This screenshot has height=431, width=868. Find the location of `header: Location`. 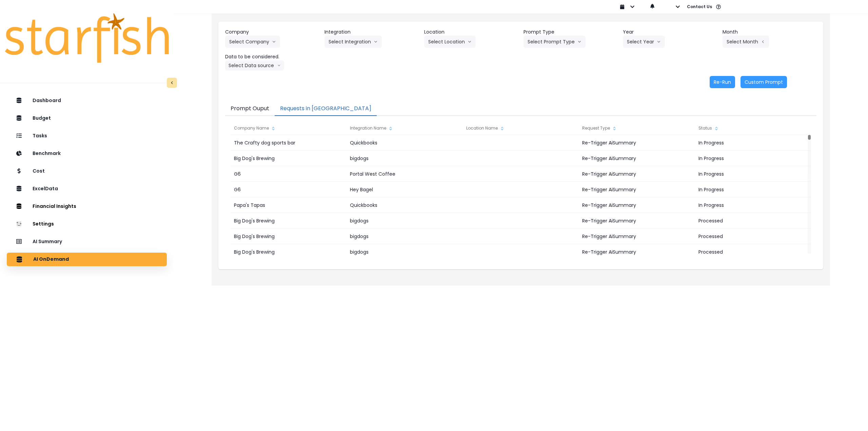

header: Location is located at coordinates (471, 32).